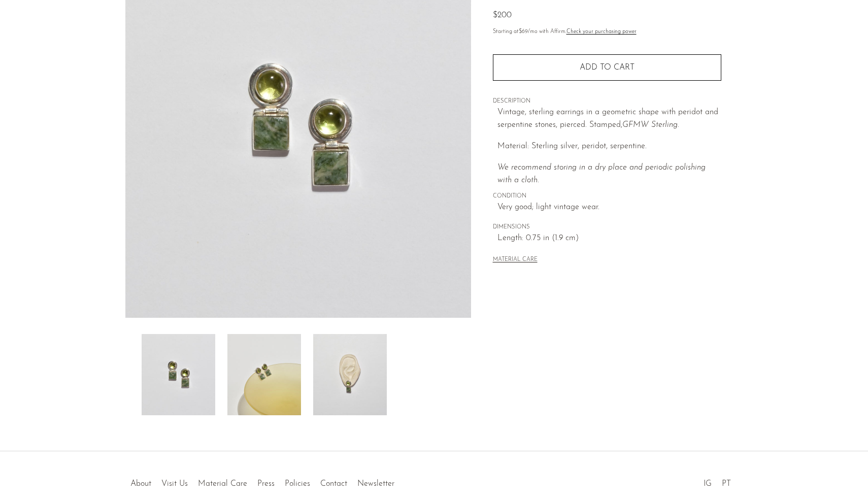  Describe the element at coordinates (708, 484) in the screenshot. I see `a: IG` at that location.